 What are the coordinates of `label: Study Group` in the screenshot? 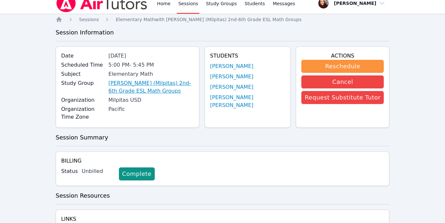 It's located at (83, 83).